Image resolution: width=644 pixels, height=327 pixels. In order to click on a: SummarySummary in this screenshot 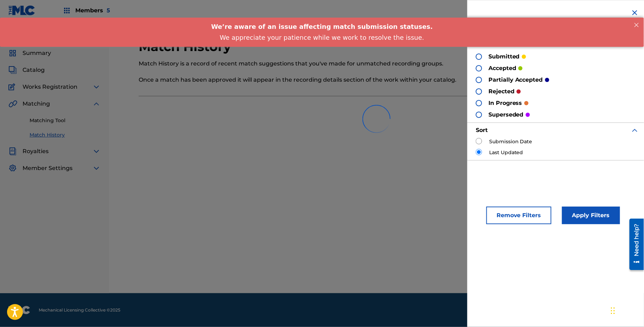, I will do `click(30, 53)`.